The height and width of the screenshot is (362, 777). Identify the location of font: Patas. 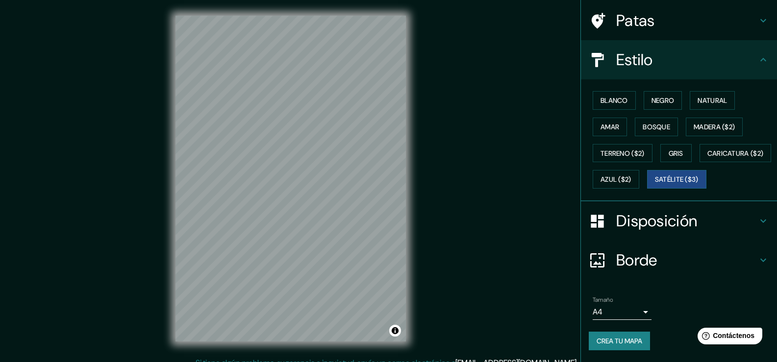
(636, 21).